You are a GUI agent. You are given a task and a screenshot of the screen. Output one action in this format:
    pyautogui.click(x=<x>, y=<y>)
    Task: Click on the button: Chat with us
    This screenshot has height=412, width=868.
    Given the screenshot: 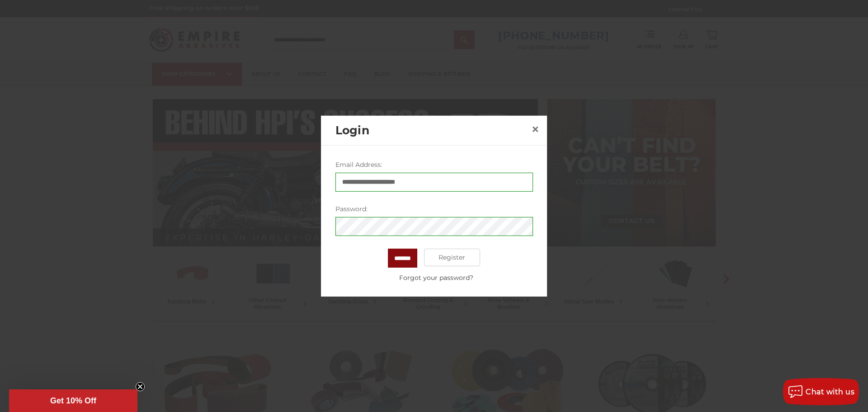 What is the action you would take?
    pyautogui.click(x=821, y=392)
    